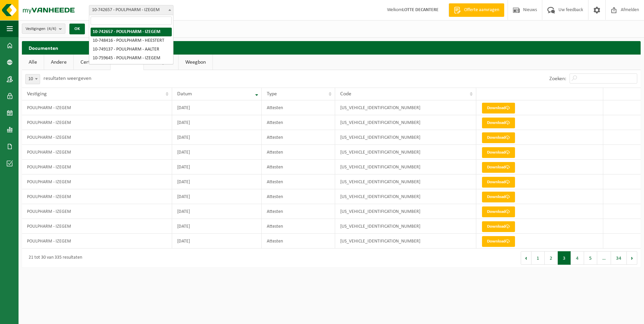 The width and height of the screenshot is (644, 324). Describe the element at coordinates (526, 258) in the screenshot. I see `button: Previous` at that location.